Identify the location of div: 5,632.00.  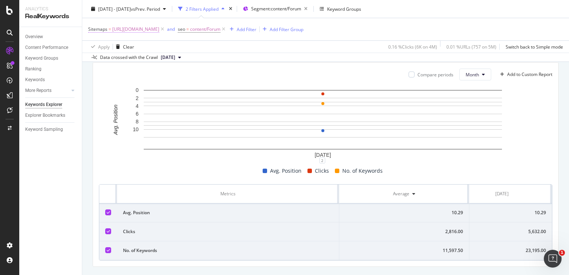
(502, 232).